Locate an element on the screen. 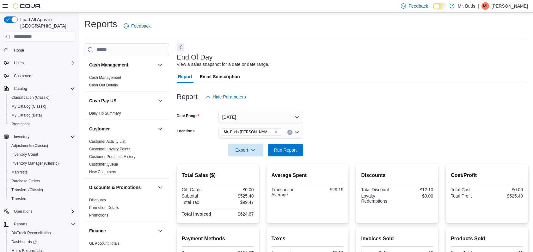  span: Cash Out Details is located at coordinates (103, 85).